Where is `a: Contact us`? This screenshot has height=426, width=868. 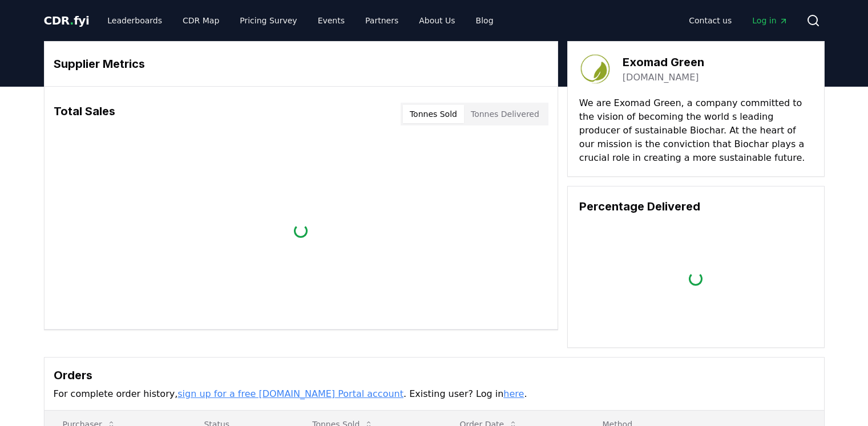 a: Contact us is located at coordinates (709, 21).